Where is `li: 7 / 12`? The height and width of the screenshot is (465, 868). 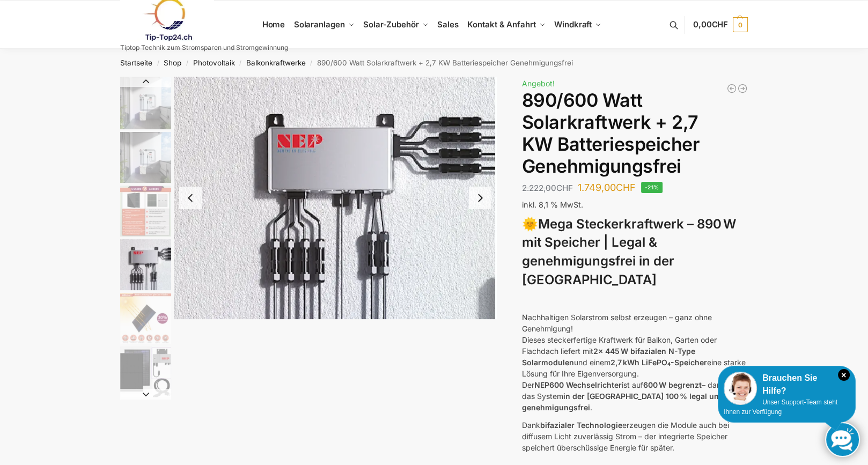 li: 7 / 12 is located at coordinates (144, 425).